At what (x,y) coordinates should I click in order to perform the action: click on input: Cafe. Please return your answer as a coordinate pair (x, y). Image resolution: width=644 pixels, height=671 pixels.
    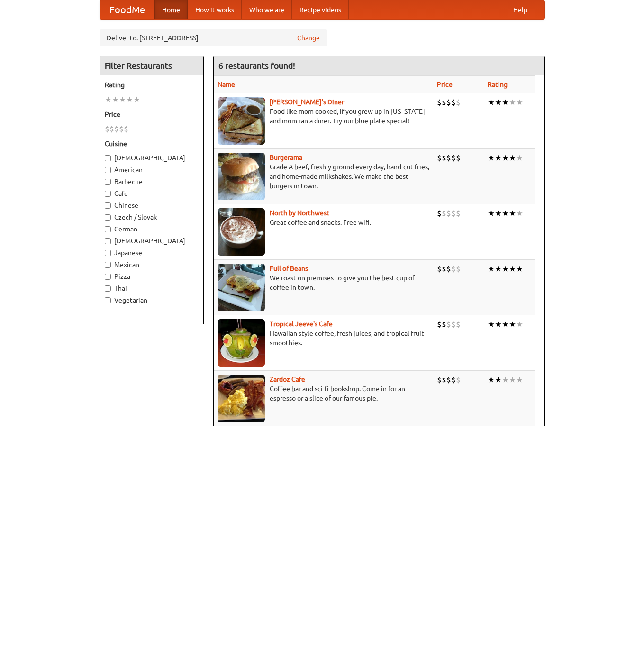
    Looking at the image, I should click on (108, 194).